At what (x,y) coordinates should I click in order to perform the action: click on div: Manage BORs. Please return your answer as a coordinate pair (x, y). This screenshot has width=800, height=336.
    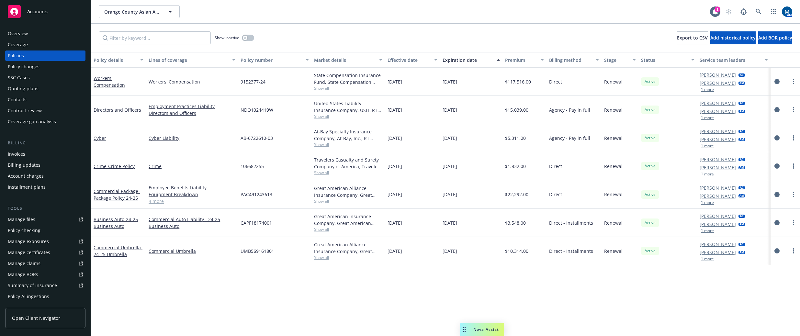
    Looking at the image, I should click on (23, 275).